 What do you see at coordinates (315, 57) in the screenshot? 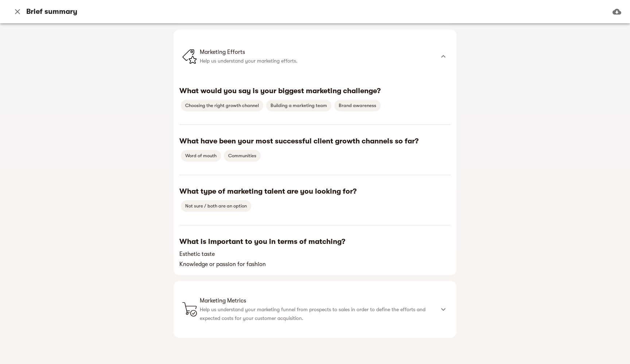
I see `div: Marketing EffortsHelp us understand your marketing efforts.` at bounding box center [315, 57].